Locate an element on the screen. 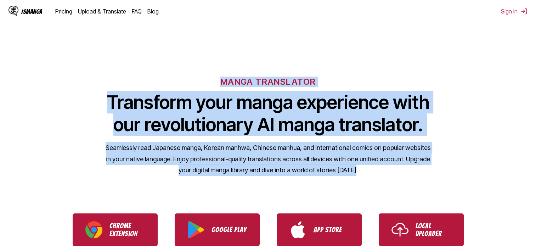  a: Download IsManga from Google Play is located at coordinates (217, 230).